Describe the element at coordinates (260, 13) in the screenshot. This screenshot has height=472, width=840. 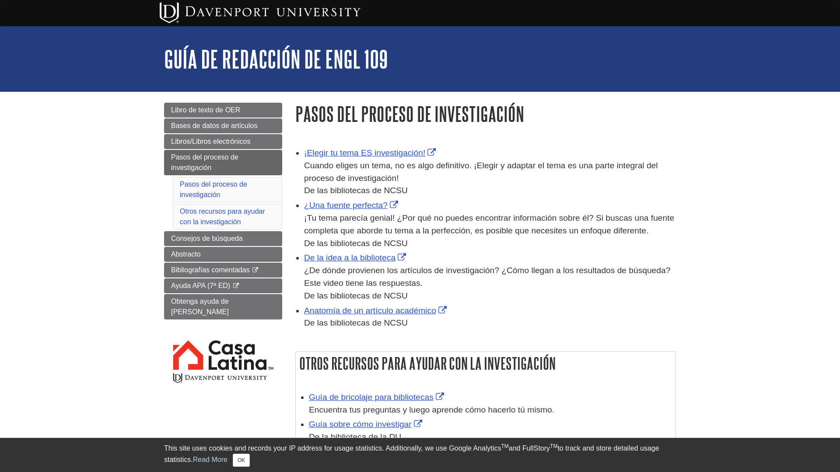
I see `img: Davenport University` at that location.